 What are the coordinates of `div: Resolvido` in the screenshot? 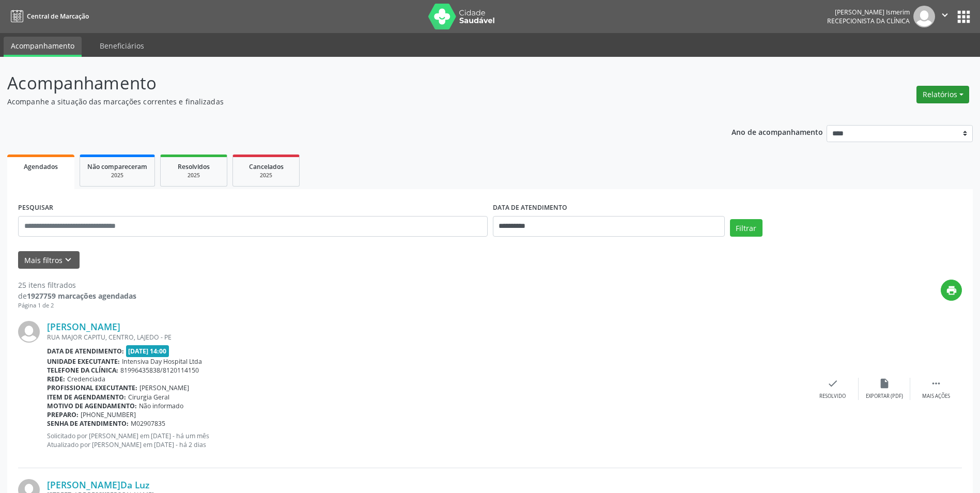 It's located at (833, 396).